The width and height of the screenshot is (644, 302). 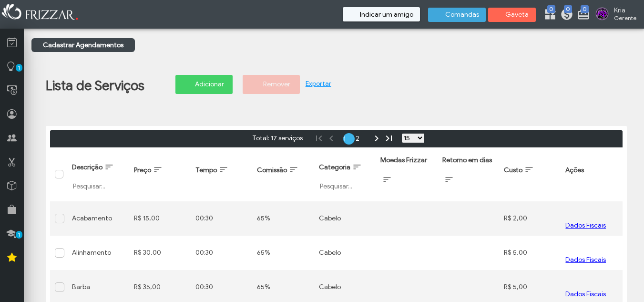 What do you see at coordinates (336, 139) in the screenshot?
I see `div: Paginação` at bounding box center [336, 139].